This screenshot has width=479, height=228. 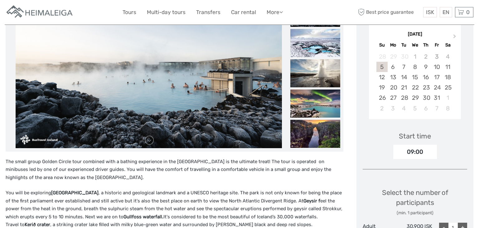 I want to click on div: Choose Sunday, November 2nd, 2025, so click(x=381, y=108).